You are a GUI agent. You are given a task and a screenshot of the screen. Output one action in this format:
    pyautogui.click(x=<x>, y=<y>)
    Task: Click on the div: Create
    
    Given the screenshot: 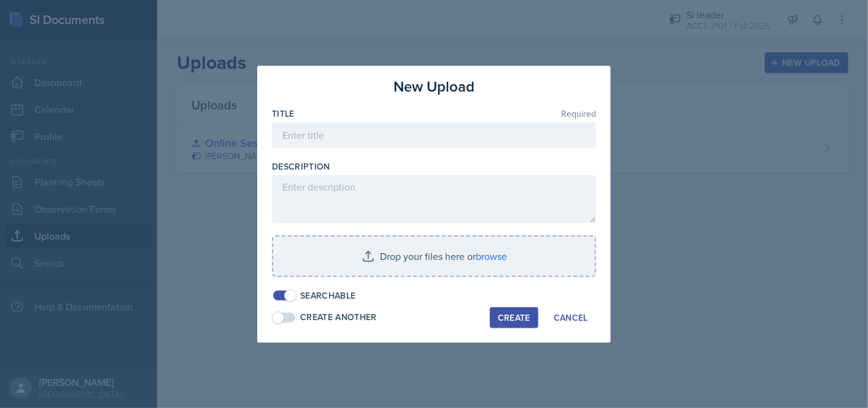 What is the action you would take?
    pyautogui.click(x=514, y=318)
    